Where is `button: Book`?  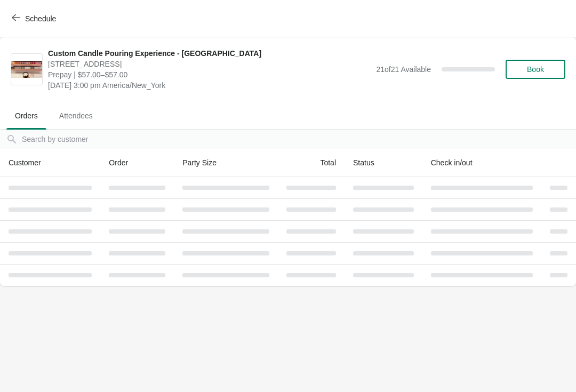 button: Book is located at coordinates (535, 69).